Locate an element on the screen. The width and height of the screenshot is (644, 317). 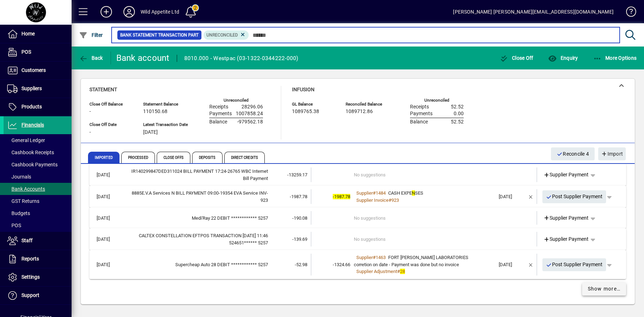
span: Unreconciled is located at coordinates (222, 35).